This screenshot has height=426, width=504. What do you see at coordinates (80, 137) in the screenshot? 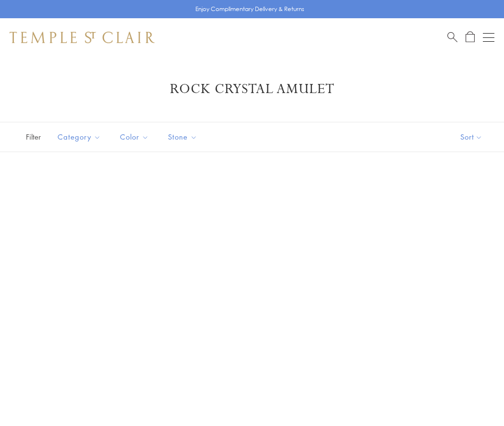
I see `span: Category` at bounding box center [80, 137].